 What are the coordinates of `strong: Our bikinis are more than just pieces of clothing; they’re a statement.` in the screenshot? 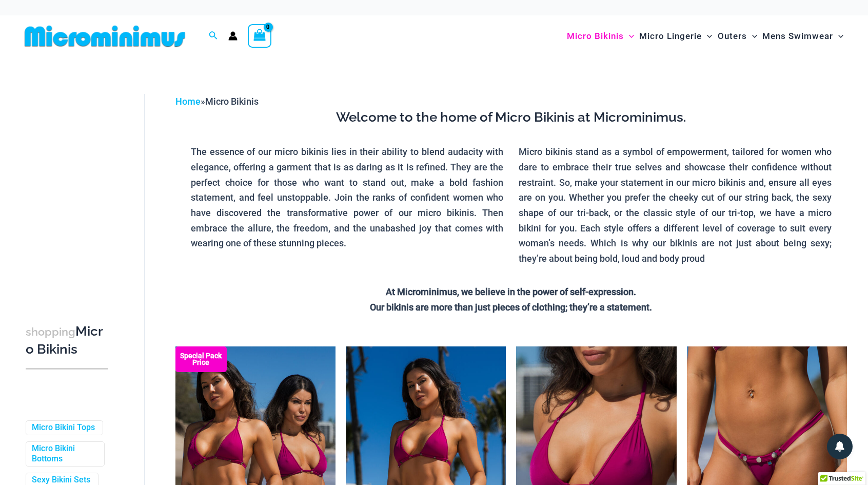 It's located at (511, 307).